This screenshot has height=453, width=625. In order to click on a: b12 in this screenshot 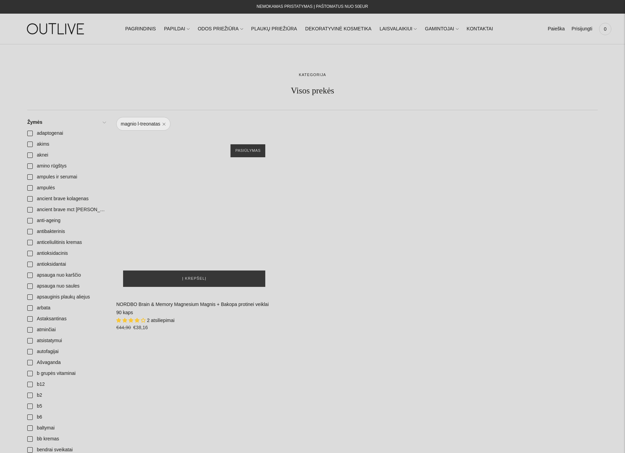, I will do `click(66, 384)`.